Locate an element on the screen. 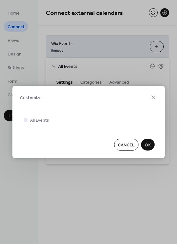 The image size is (177, 244). span: OK is located at coordinates (148, 145).